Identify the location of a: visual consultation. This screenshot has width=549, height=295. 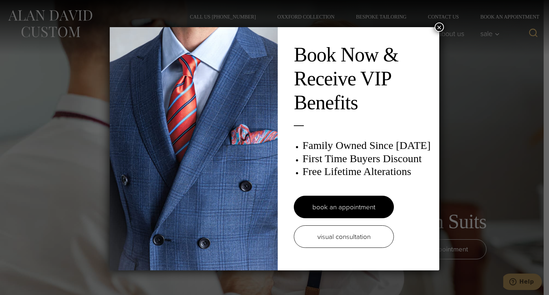
(344, 237).